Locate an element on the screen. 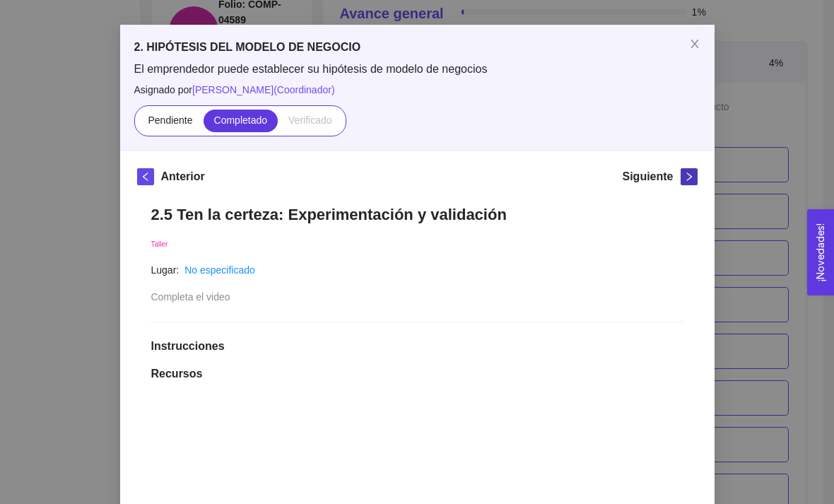 This screenshot has width=834, height=504. article: Lugar: is located at coordinates (165, 270).